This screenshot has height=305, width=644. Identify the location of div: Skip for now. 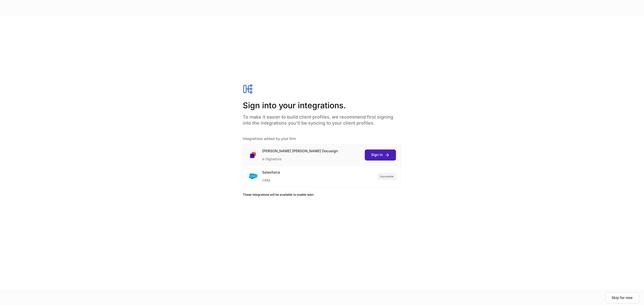
(622, 298).